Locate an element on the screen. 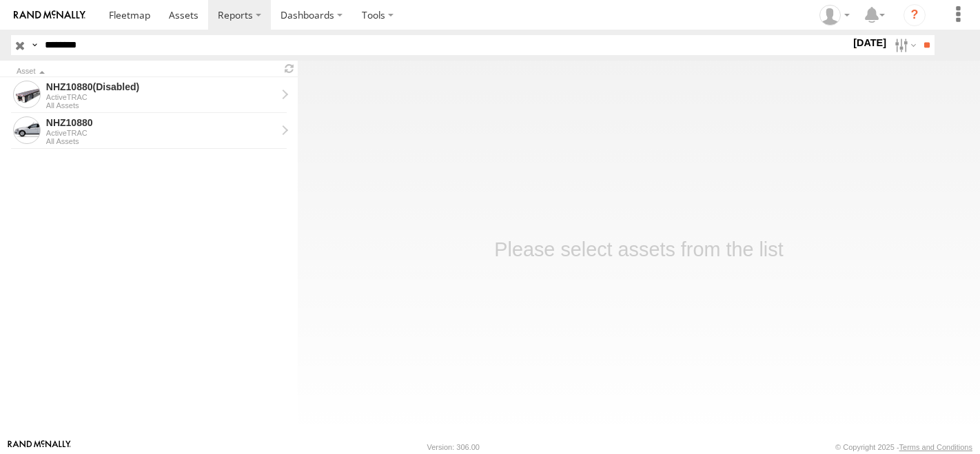  a: Visit our Website is located at coordinates (39, 447).